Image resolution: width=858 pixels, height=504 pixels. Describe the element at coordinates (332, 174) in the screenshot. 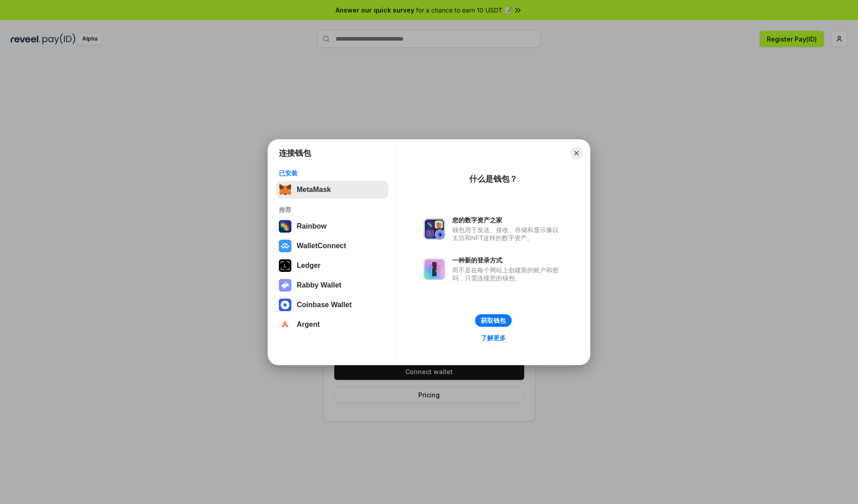

I see `div: 已安装` at that location.